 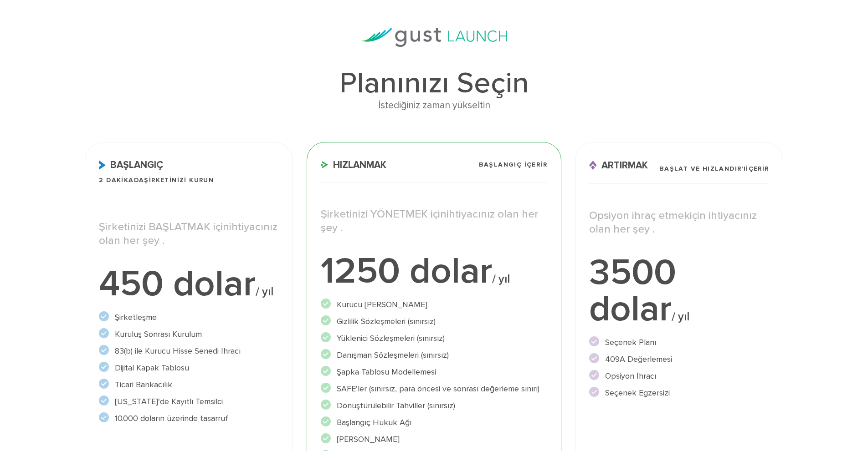 I want to click on font: Gizlilik Sözleşmeleri (sınırsız), so click(x=385, y=321).